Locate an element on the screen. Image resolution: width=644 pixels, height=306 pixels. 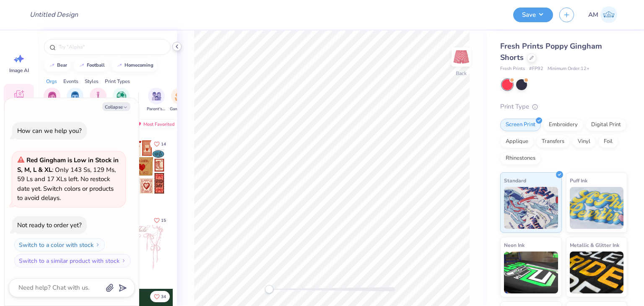
div: filter for Club is located at coordinates (98, 100).